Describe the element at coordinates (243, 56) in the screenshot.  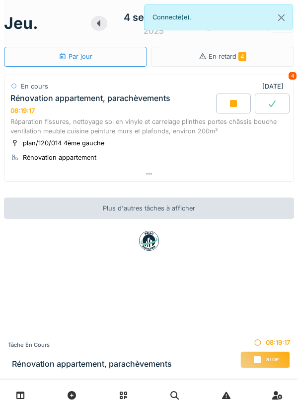
I see `span: 4` at that location.